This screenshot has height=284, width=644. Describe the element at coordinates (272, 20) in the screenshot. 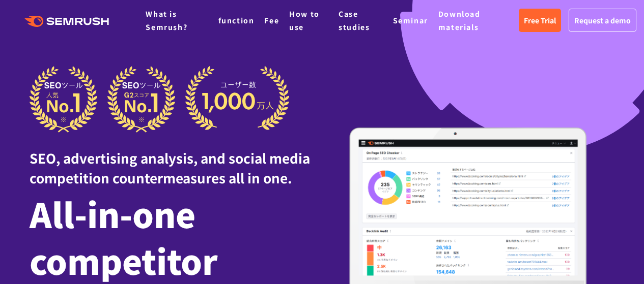

I see `a: Fee` at that location.